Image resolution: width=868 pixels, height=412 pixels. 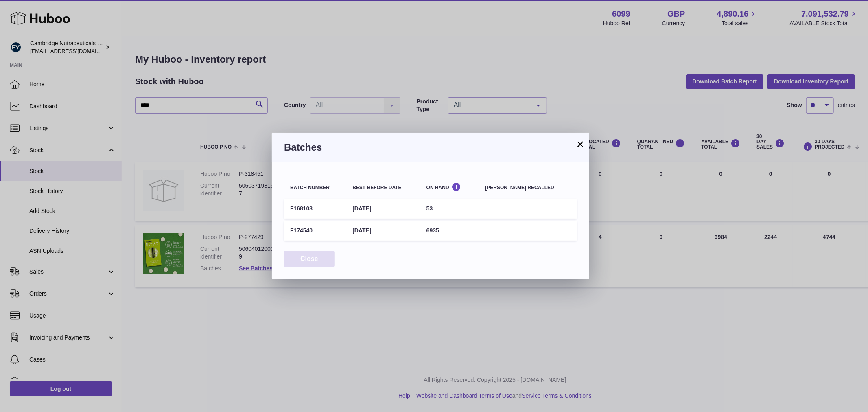 What do you see at coordinates (309, 259) in the screenshot?
I see `button: Close` at bounding box center [309, 259].